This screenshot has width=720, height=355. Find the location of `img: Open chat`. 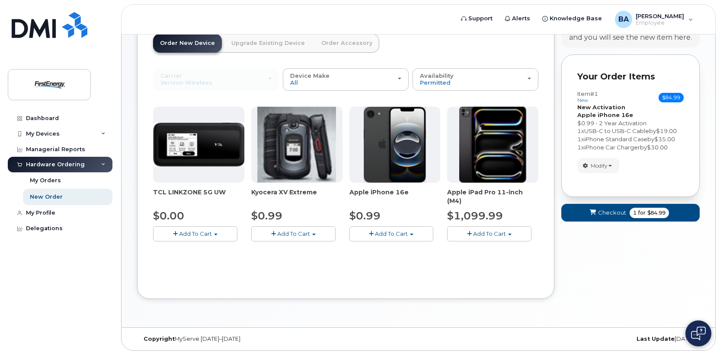

img: Open chat is located at coordinates (698, 334).